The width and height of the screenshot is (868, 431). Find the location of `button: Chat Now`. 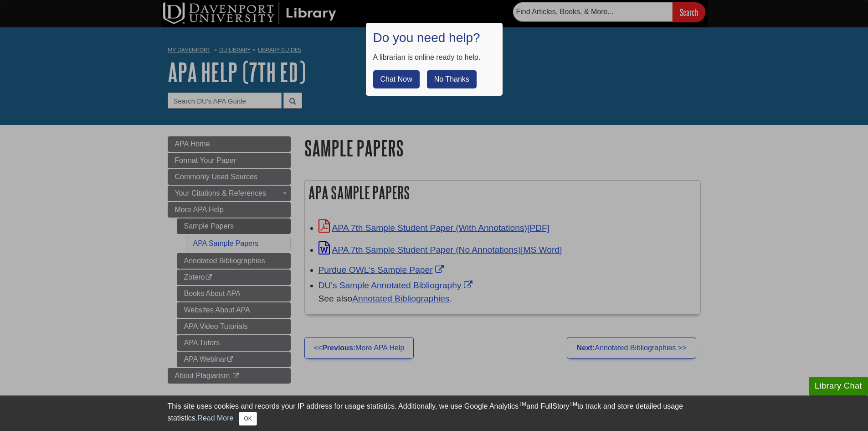

button: Chat Now is located at coordinates (396, 79).